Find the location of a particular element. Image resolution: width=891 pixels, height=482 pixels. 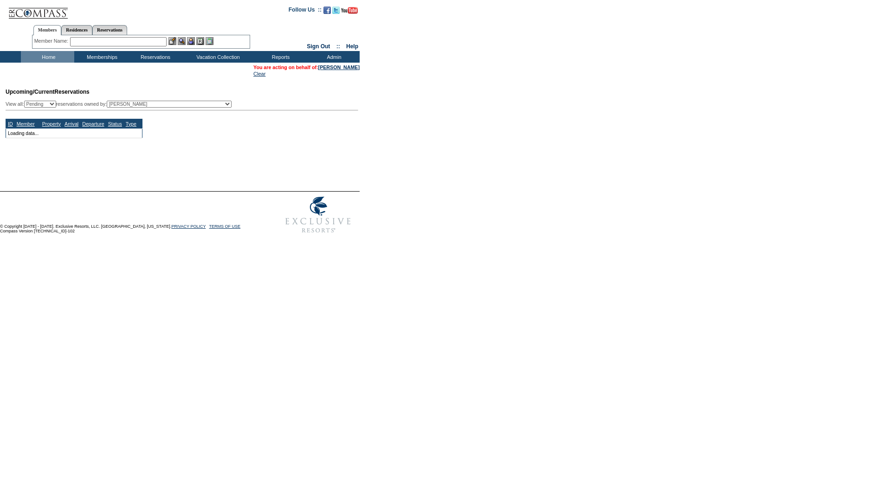

img: View is located at coordinates (181, 41).